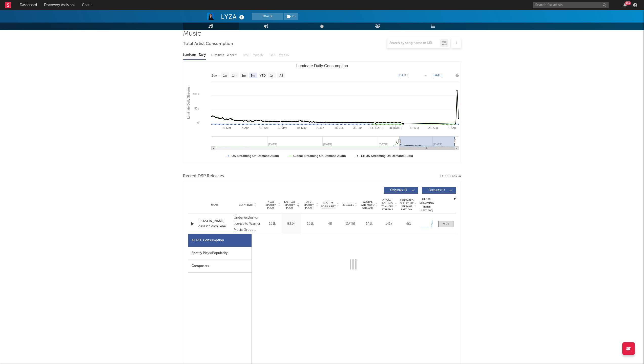 This screenshot has height=364, width=644. Describe the element at coordinates (245, 128) in the screenshot. I see `text: 7. Apr` at that location.